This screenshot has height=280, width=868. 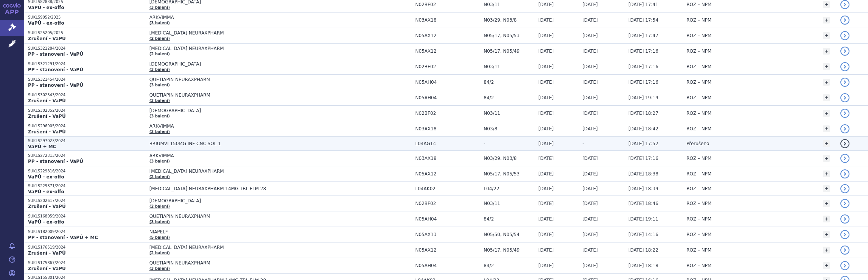 What do you see at coordinates (509, 66) in the screenshot?
I see `span: N03/11` at bounding box center [509, 66].